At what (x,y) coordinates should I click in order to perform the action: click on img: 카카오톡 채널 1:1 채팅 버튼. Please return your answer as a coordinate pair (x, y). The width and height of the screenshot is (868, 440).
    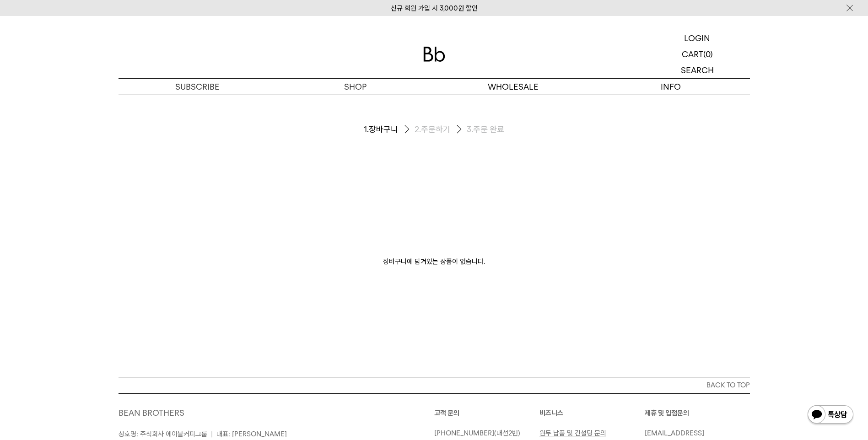
    Looking at the image, I should click on (831, 415).